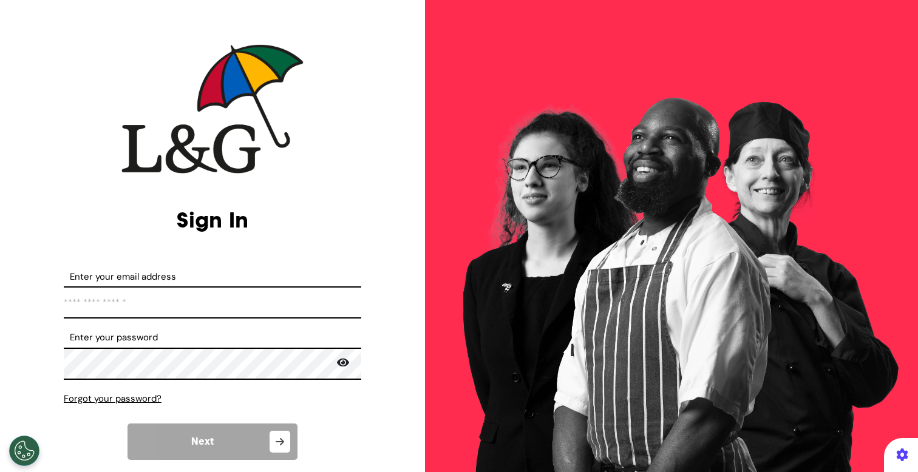 Image resolution: width=918 pixels, height=472 pixels. What do you see at coordinates (212, 277) in the screenshot?
I see `label: Enter your email address` at bounding box center [212, 277].